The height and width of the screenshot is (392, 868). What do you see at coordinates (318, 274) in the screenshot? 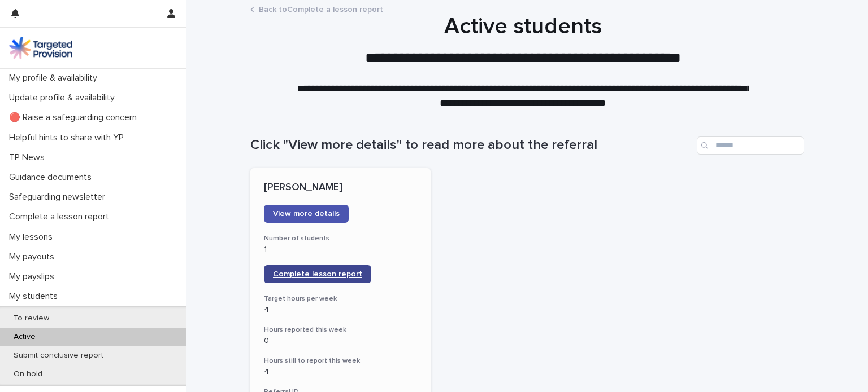
I see `span: Complete lesson report` at bounding box center [318, 274].